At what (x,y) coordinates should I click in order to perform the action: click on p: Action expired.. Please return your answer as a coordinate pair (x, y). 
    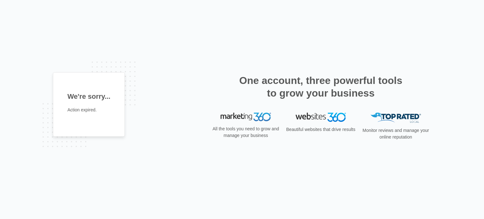
    Looking at the image, I should click on (89, 110).